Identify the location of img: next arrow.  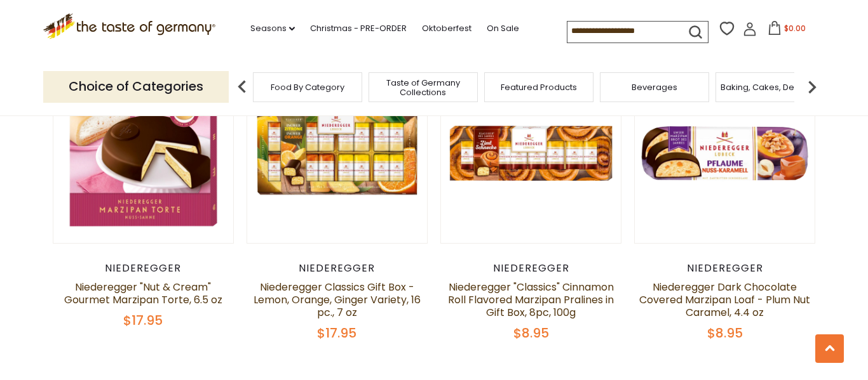
(812, 87).